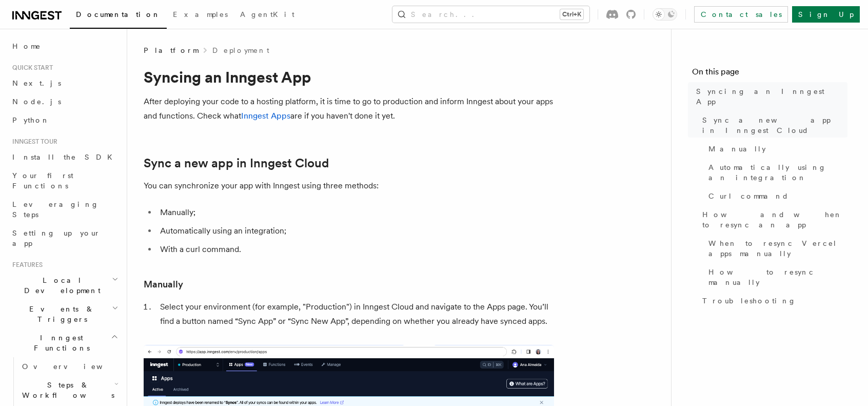 The height and width of the screenshot is (406, 868). Describe the element at coordinates (64, 46) in the screenshot. I see `a: Home` at that location.